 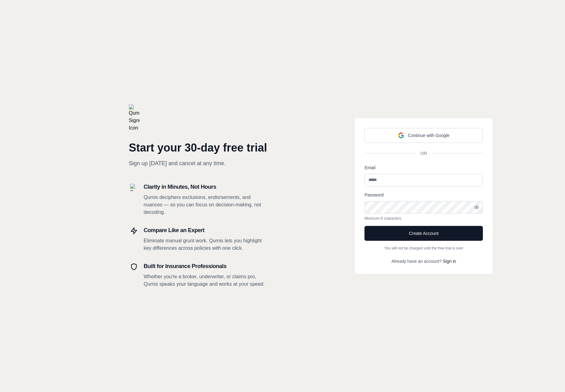 I want to click on h3: Compare Like an Expert, so click(x=206, y=230).